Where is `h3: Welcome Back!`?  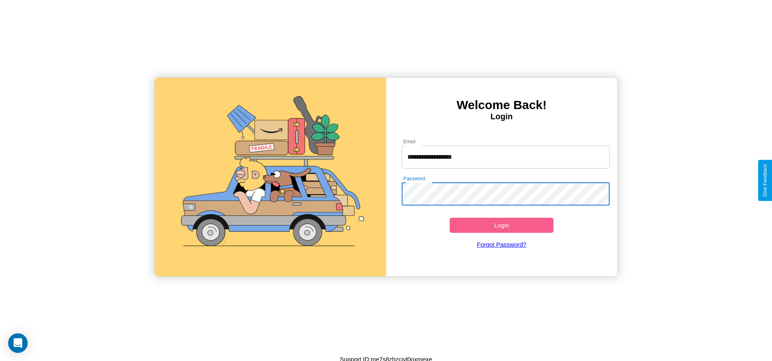 h3: Welcome Back! is located at coordinates (502, 105).